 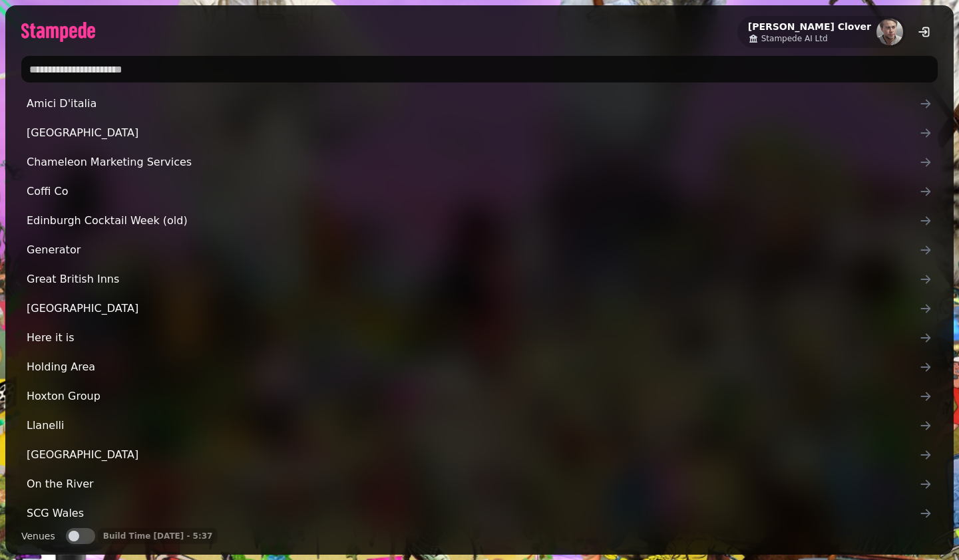 What do you see at coordinates (472, 250) in the screenshot?
I see `span: Generator` at bounding box center [472, 250].